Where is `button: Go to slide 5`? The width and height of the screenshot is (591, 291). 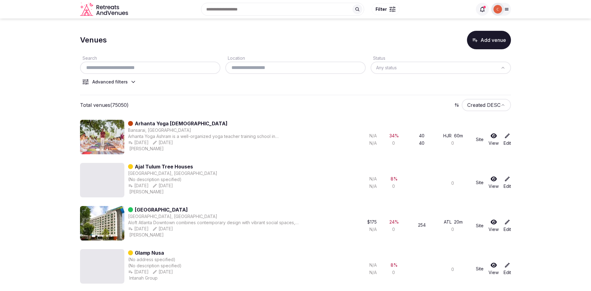
button: Go to slide 5 is located at coordinates (111, 236).